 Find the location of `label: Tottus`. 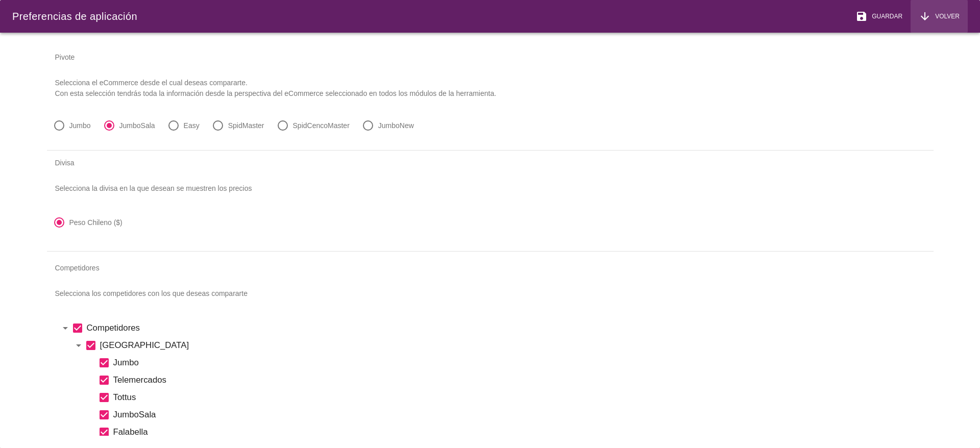

label: Tottus is located at coordinates (517, 397).